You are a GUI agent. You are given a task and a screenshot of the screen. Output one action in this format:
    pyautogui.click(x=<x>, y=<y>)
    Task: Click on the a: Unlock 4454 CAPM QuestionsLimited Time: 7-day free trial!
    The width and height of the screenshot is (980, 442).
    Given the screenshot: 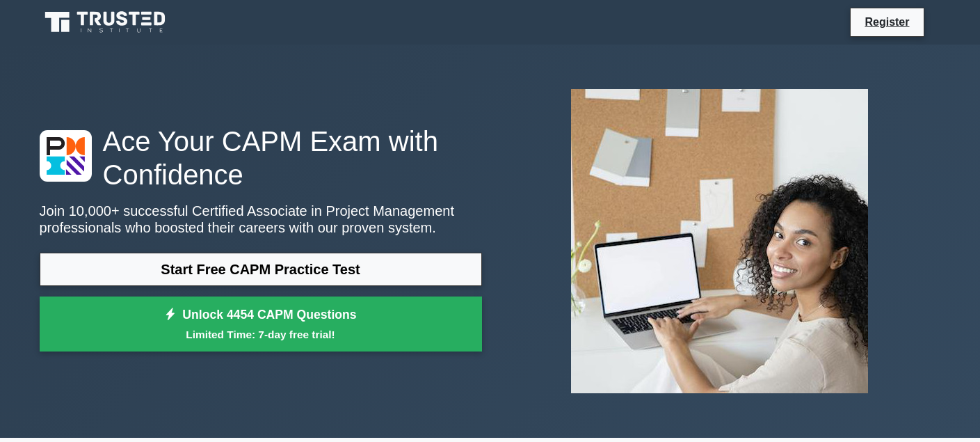 What is the action you would take?
    pyautogui.click(x=261, y=324)
    